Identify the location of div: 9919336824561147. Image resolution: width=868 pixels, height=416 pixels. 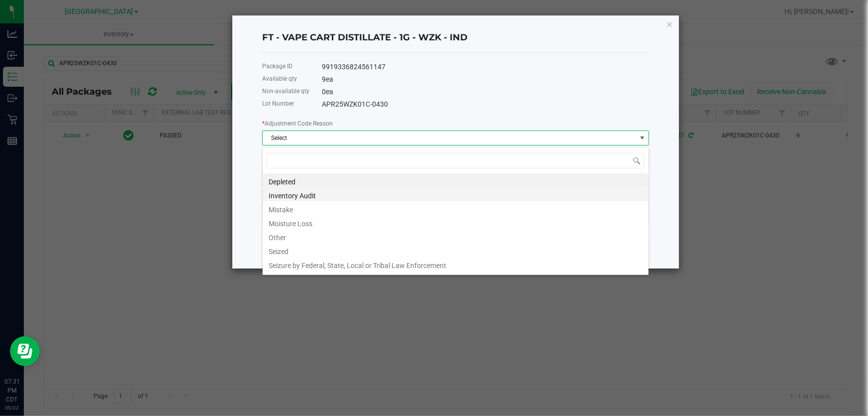
(485, 67).